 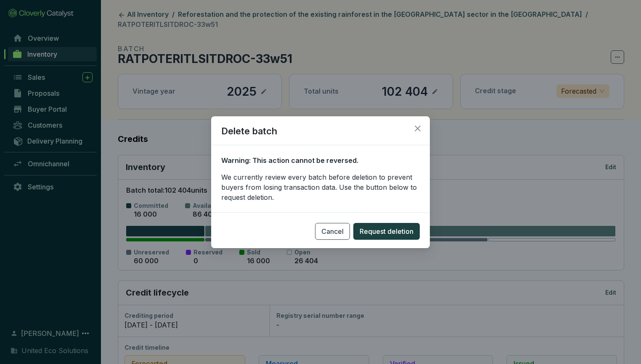 What do you see at coordinates (320, 135) in the screenshot?
I see `h2: Delete batch` at bounding box center [320, 135].